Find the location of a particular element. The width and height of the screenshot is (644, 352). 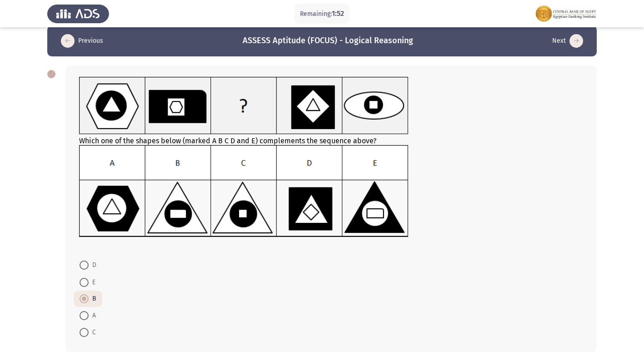

span: D is located at coordinates (92, 265).